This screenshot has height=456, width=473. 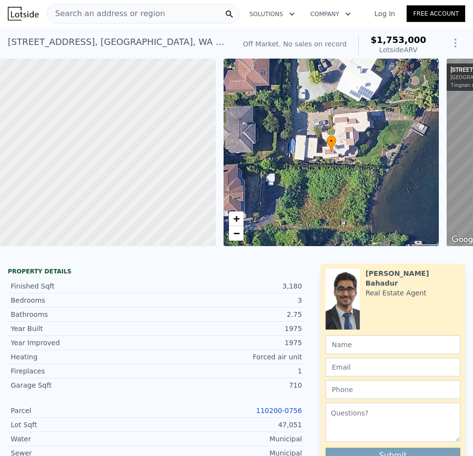 I want to click on button: Solutions, so click(x=272, y=14).